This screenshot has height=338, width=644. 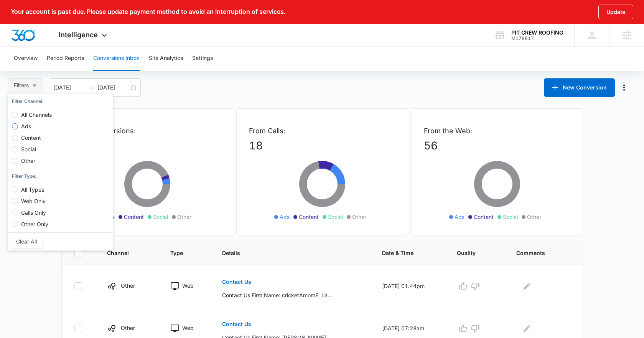 I want to click on span: Date & Time, so click(x=405, y=253).